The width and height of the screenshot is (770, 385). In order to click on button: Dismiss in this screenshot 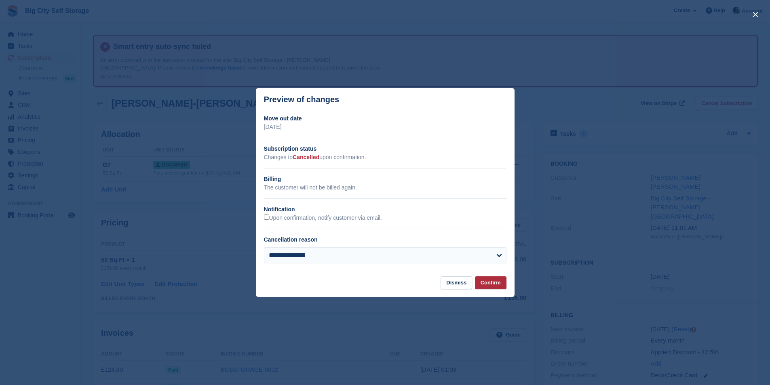, I will do `click(456, 283)`.